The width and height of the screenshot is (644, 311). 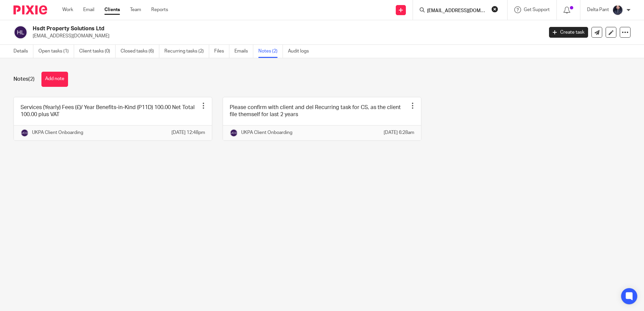 What do you see at coordinates (140, 51) in the screenshot?
I see `a: Closed tasks (6)` at bounding box center [140, 51].